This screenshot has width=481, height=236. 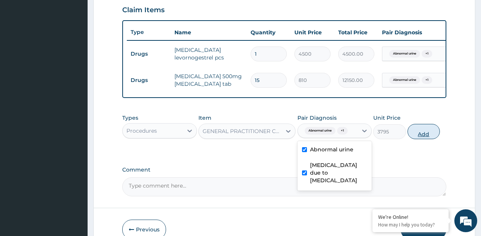 I want to click on textarea: Type your message and hit 'Enter', so click(x=74, y=169).